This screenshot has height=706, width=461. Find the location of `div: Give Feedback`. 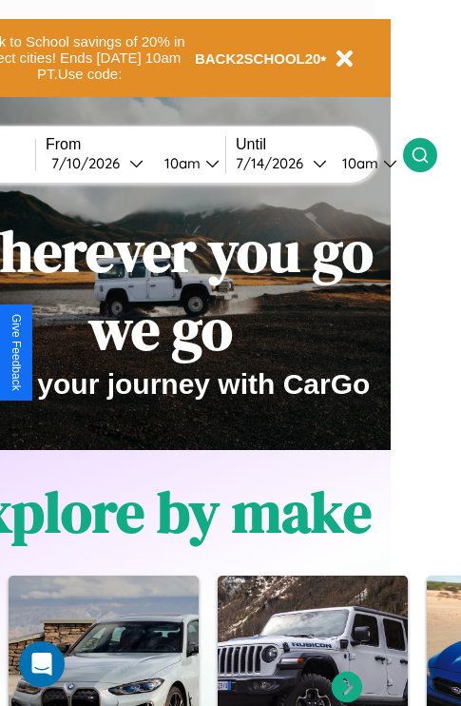

div: Give Feedback is located at coordinates (16, 352).